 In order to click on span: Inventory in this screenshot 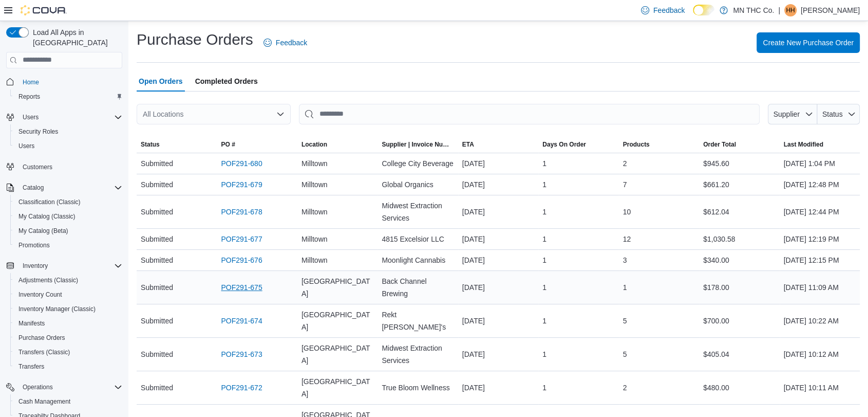, I will do `click(71, 266)`.